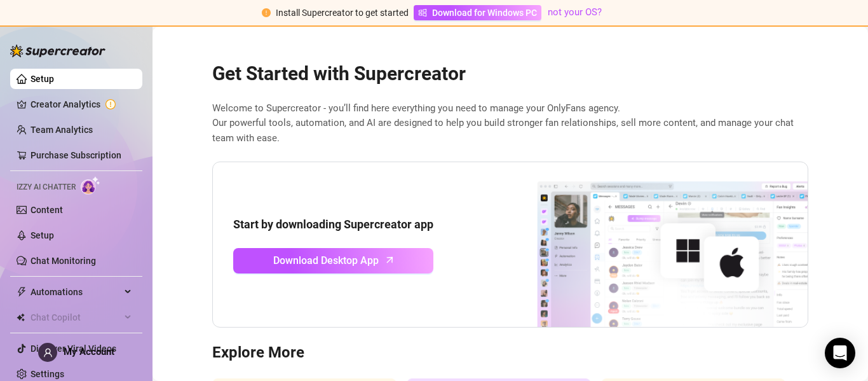 The width and height of the screenshot is (868, 381). Describe the element at coordinates (390, 260) in the screenshot. I see `span: arrow-up` at that location.